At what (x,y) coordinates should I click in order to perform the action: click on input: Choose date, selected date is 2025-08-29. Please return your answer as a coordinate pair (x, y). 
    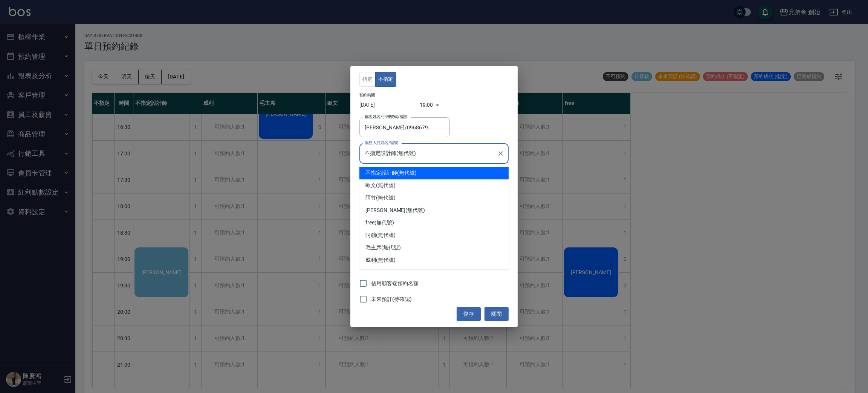
    Looking at the image, I should click on (390, 105).